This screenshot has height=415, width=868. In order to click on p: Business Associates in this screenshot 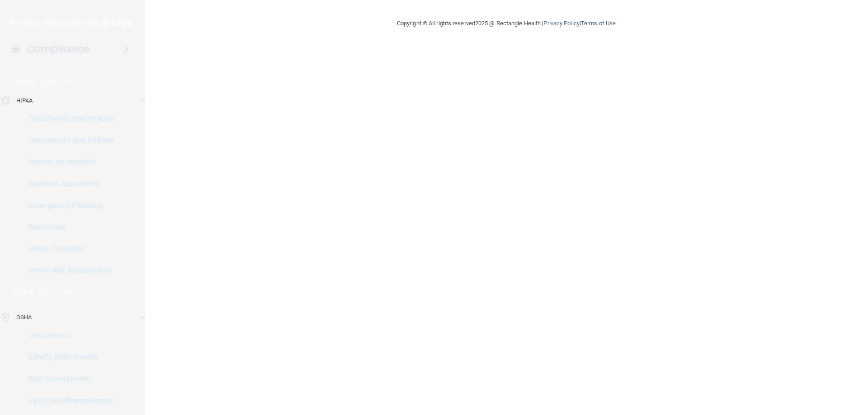, I will do `click(68, 184)`.